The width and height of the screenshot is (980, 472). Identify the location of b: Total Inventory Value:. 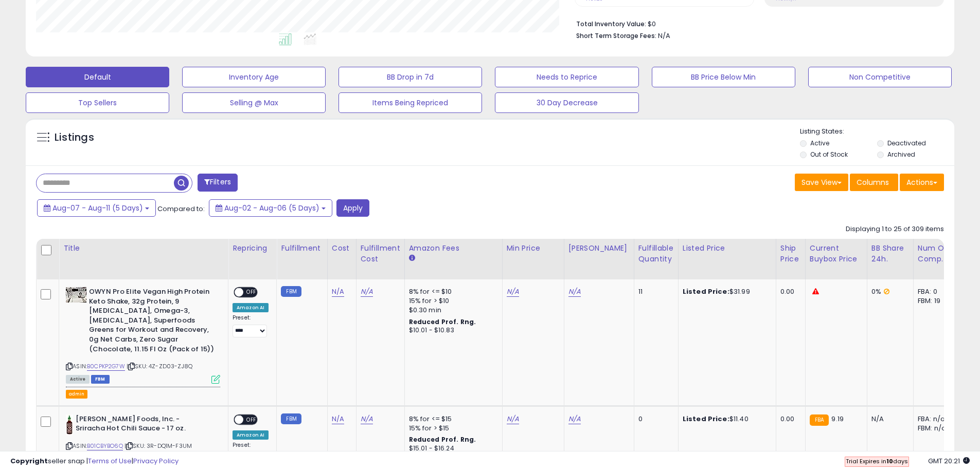
(611, 24).